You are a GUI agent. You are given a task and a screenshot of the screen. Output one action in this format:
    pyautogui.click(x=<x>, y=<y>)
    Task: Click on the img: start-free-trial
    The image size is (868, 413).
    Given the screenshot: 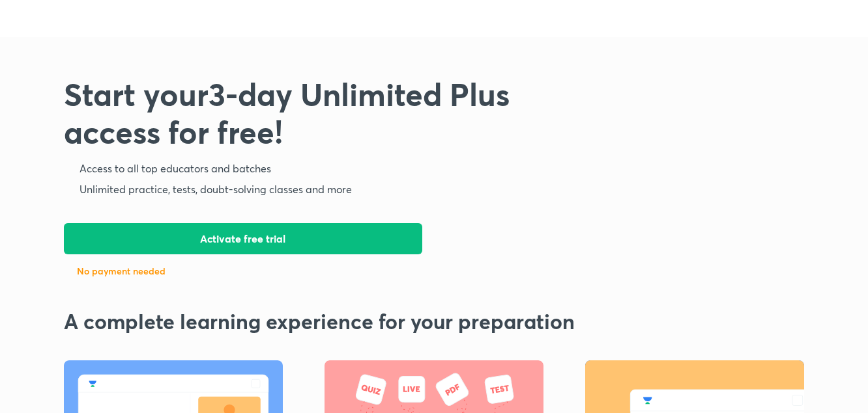 What is the action you would take?
    pyautogui.click(x=672, y=162)
    